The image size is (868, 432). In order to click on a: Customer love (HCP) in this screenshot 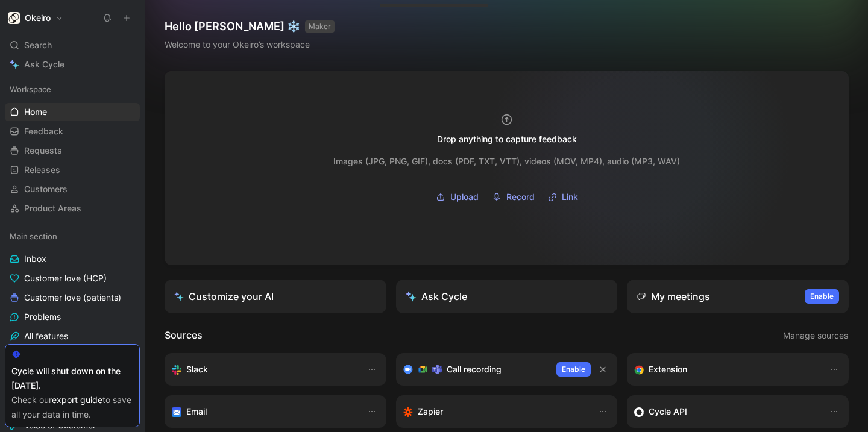, I will do `click(72, 279)`.